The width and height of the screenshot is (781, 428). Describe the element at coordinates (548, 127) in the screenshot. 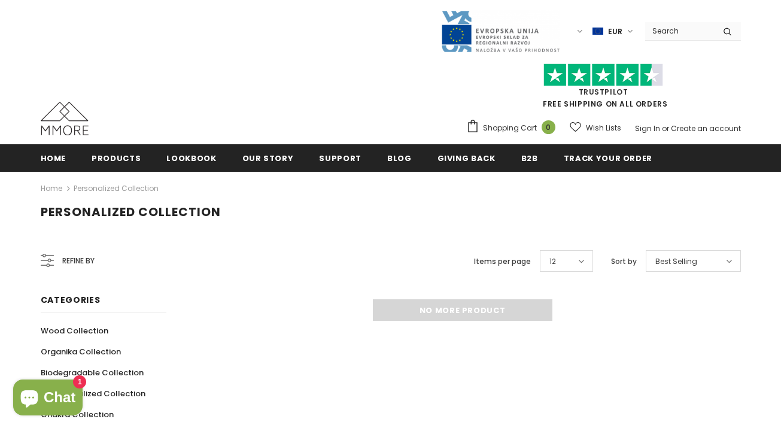

I see `span: 0` at that location.